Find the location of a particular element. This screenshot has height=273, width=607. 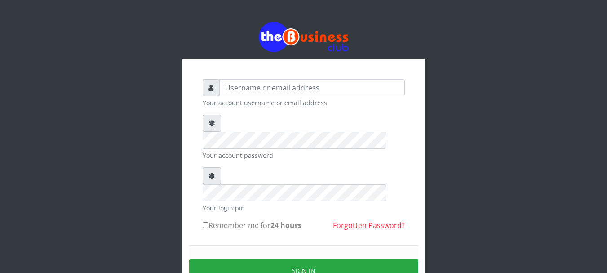

small: Your account username or email address is located at coordinates (304, 102).